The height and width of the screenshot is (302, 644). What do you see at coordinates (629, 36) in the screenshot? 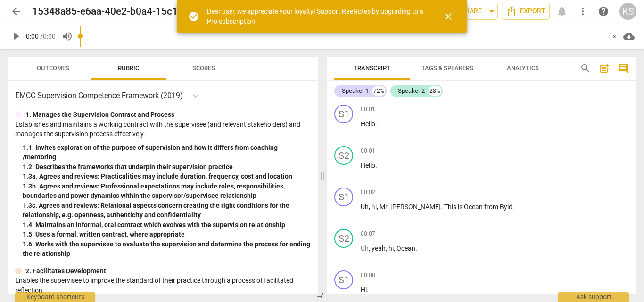
I see `span: cloud_download` at bounding box center [629, 36].